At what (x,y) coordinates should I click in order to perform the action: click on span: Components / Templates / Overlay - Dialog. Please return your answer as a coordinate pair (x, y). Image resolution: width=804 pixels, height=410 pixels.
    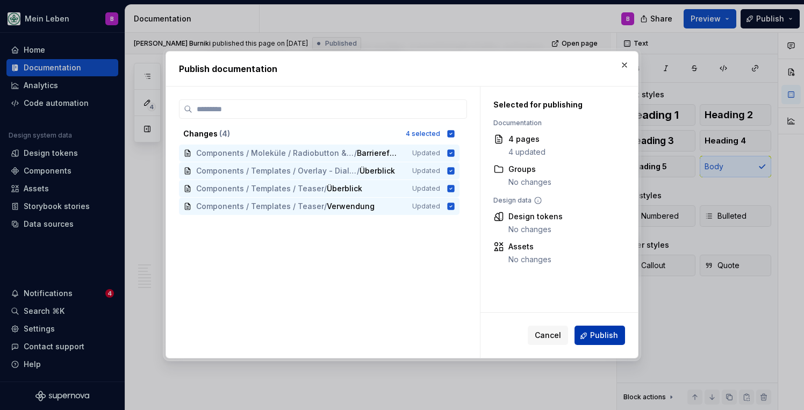
    Looking at the image, I should click on (276, 171).